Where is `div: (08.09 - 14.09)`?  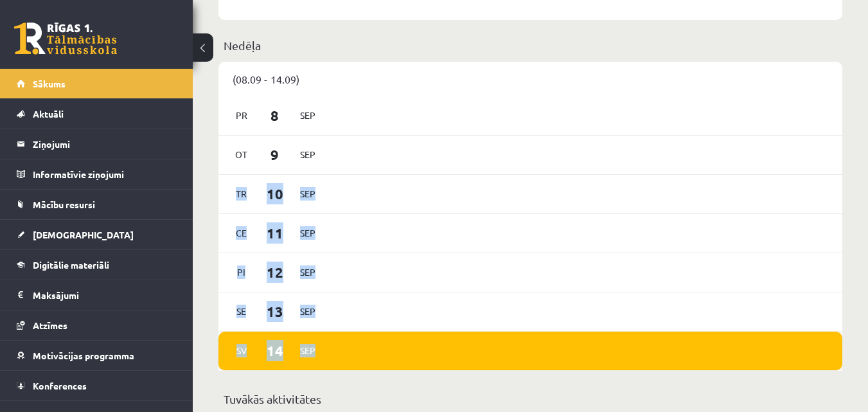 div: (08.09 - 14.09) is located at coordinates (530, 79).